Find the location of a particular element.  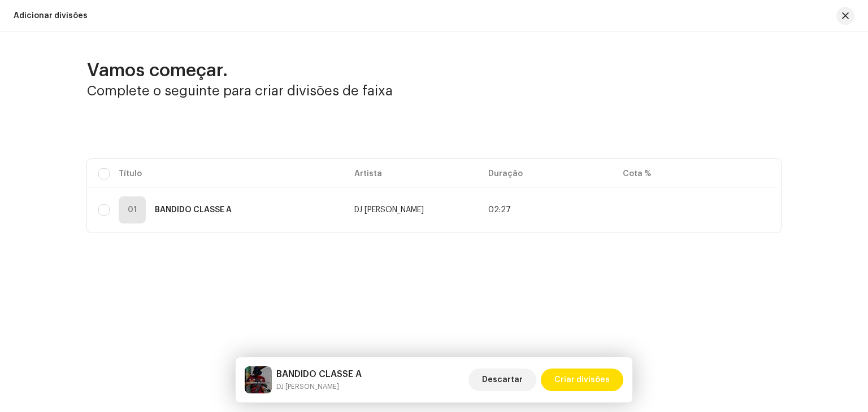

img: f344bd66-d5b3-4c9b-8f03-7b16a99bef47 is located at coordinates (258, 380).